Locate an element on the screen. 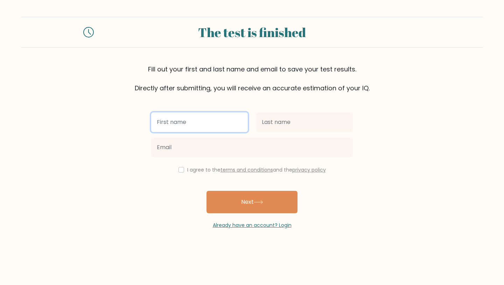  div: Fill out your first and last name and email to save your test results. Directly after submitting,... is located at coordinates (252, 78).